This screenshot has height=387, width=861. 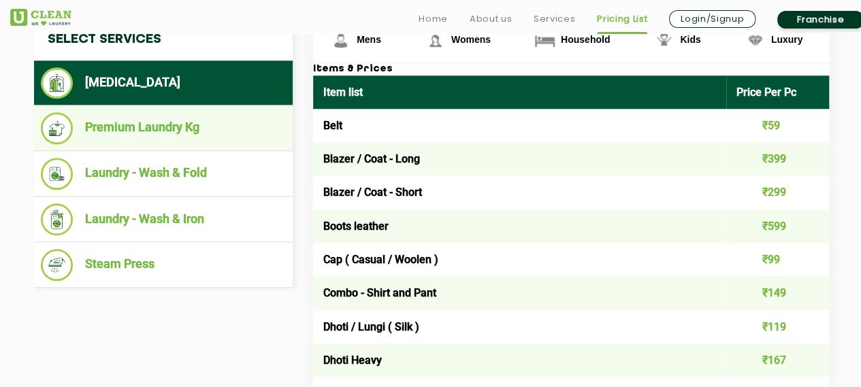 What do you see at coordinates (778, 192) in the screenshot?
I see `td: ₹299` at bounding box center [778, 192].